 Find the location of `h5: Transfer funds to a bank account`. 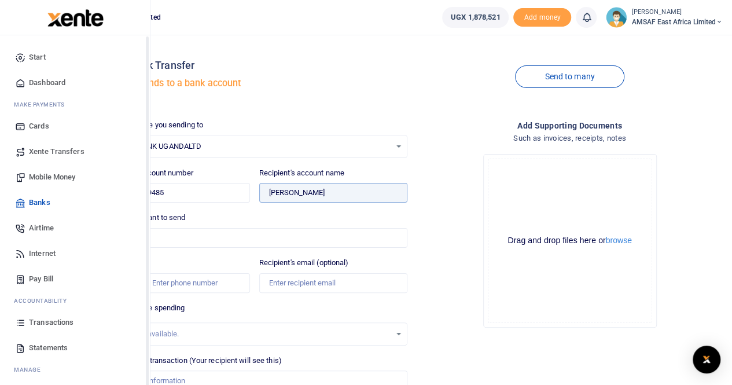

h5: Transfer funds to a bank account is located at coordinates (254, 83).